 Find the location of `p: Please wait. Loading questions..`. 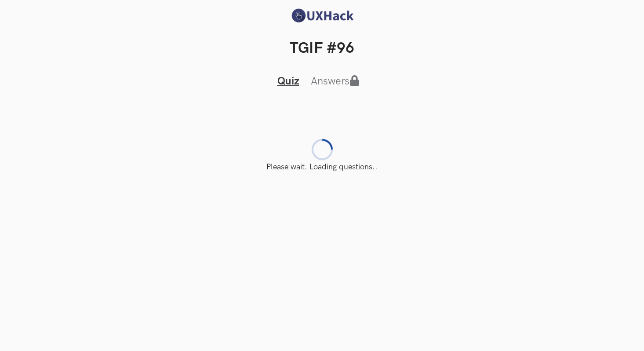

p: Please wait. Loading questions.. is located at coordinates (322, 167).